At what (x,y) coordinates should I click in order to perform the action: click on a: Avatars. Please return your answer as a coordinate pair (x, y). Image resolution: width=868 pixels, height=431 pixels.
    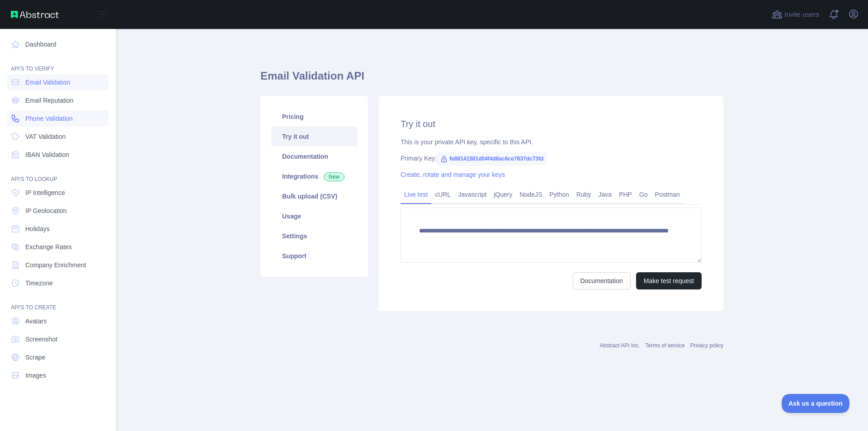
    Looking at the image, I should click on (58, 321).